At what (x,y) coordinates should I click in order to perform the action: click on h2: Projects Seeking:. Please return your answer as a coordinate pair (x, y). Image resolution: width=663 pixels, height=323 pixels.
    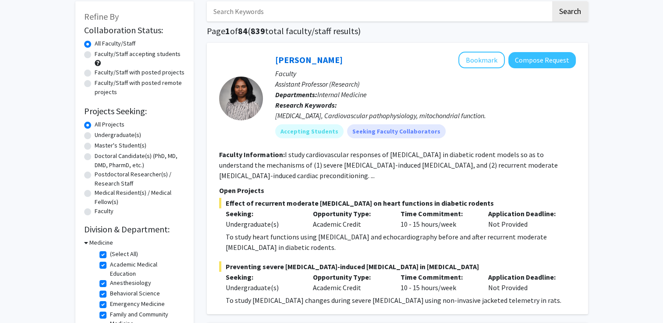
    Looking at the image, I should click on (135, 111).